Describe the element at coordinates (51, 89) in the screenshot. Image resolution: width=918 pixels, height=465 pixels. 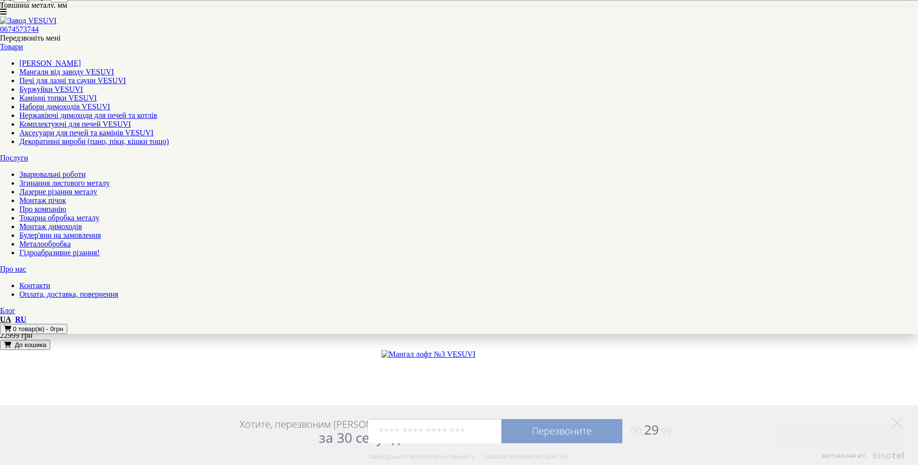
I see `a: Буржуйки VESUVI` at that location.